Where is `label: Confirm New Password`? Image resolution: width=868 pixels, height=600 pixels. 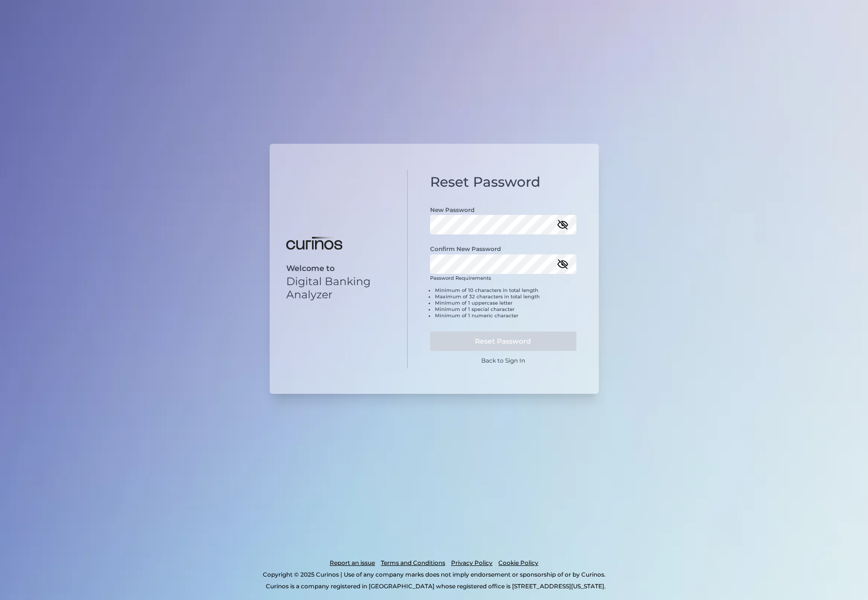 label: Confirm New Password is located at coordinates (465, 249).